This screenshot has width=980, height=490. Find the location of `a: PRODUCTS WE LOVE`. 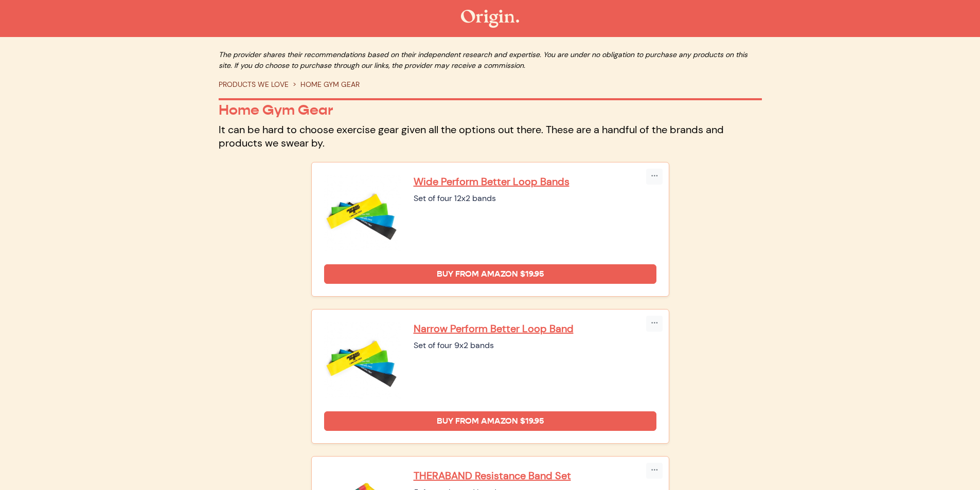

a: PRODUCTS WE LOVE is located at coordinates (253, 84).